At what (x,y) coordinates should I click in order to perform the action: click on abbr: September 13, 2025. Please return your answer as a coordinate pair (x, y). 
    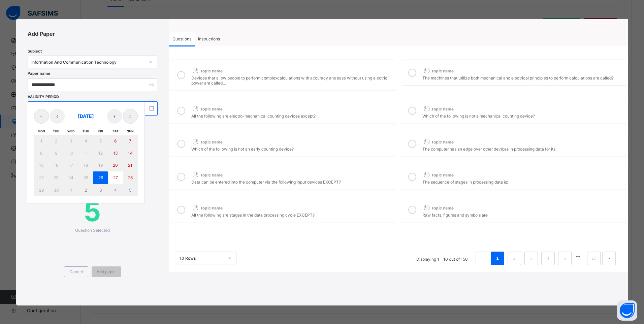
    Looking at the image, I should click on (116, 153).